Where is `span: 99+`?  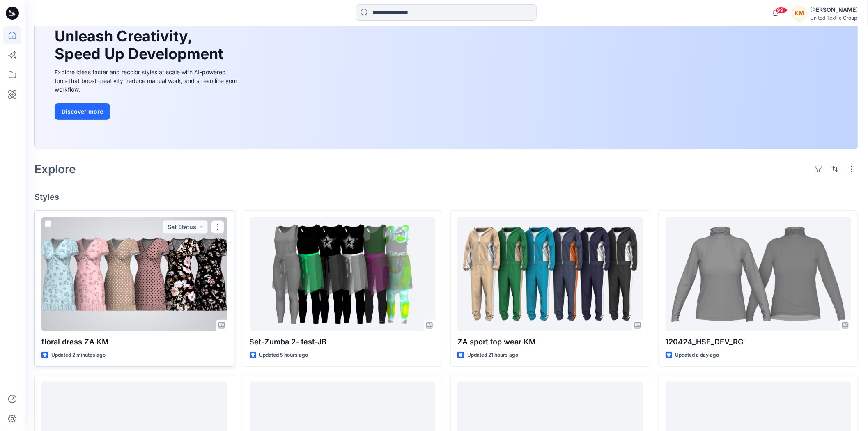
span: 99+ is located at coordinates (781, 11).